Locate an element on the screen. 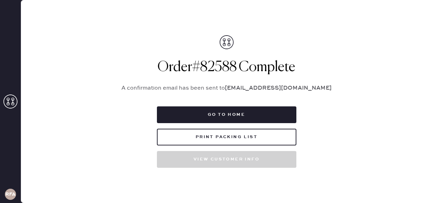  button: Print Packing List is located at coordinates (227, 137).